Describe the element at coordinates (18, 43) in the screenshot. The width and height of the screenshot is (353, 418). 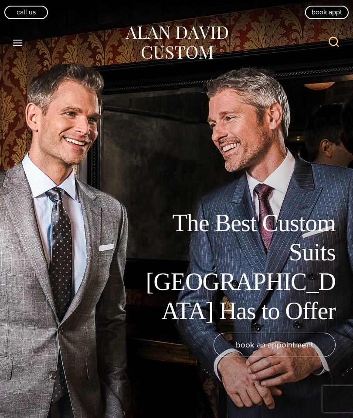
I see `button: Open menu` at that location.